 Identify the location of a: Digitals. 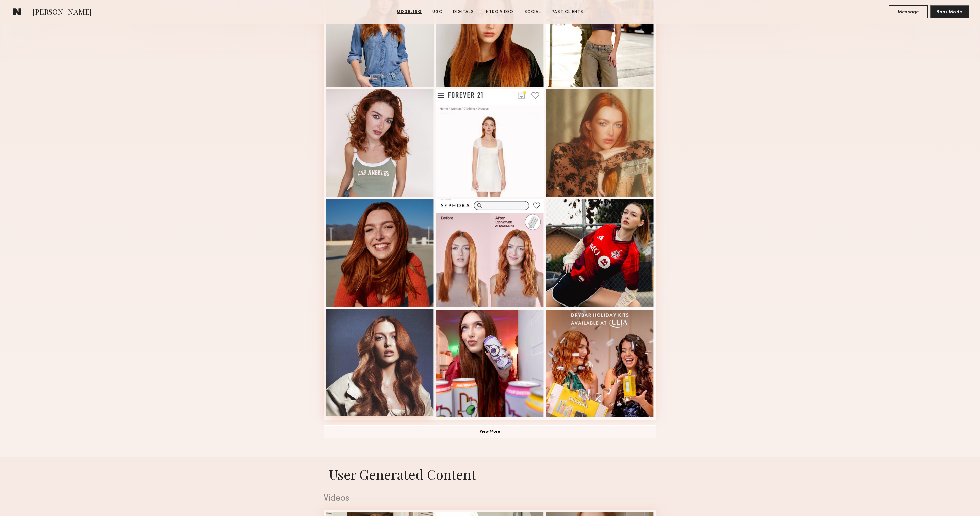
(464, 12).